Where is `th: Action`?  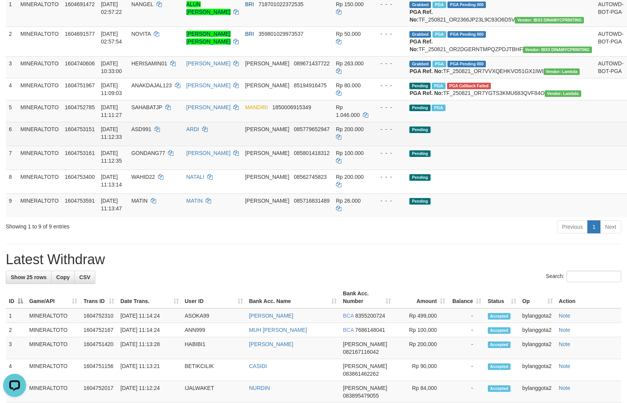
th: Action is located at coordinates (589, 297).